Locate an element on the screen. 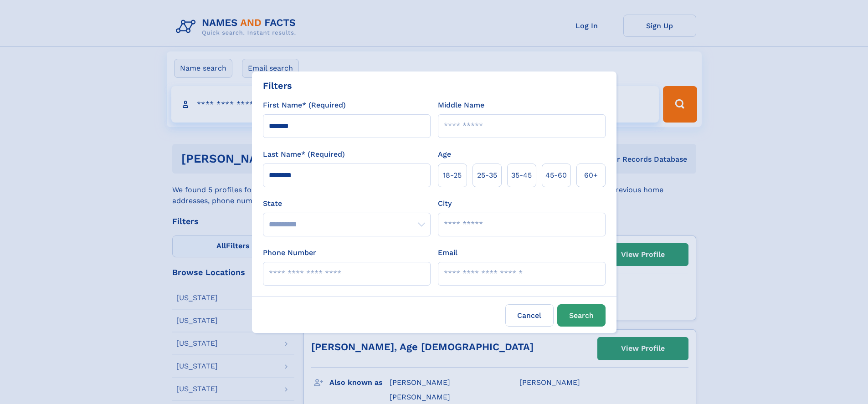  label: First Name* (Required) is located at coordinates (305, 105).